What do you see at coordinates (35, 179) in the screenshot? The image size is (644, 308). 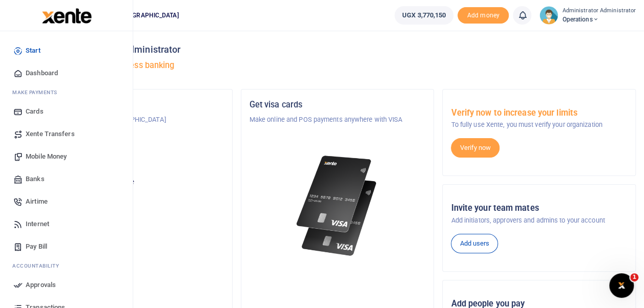 I see `span: Banks` at bounding box center [35, 179].